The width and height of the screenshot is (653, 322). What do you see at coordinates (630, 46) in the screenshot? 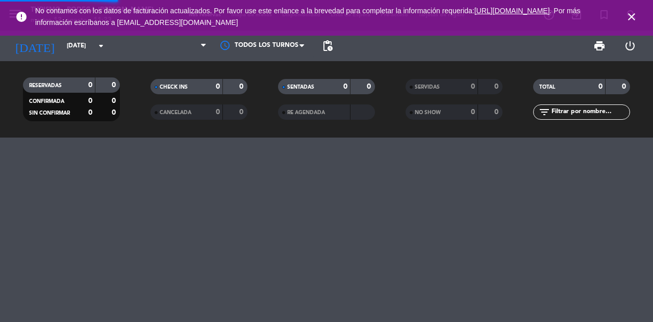
I see `div: LOG OUT` at bounding box center [630, 46].